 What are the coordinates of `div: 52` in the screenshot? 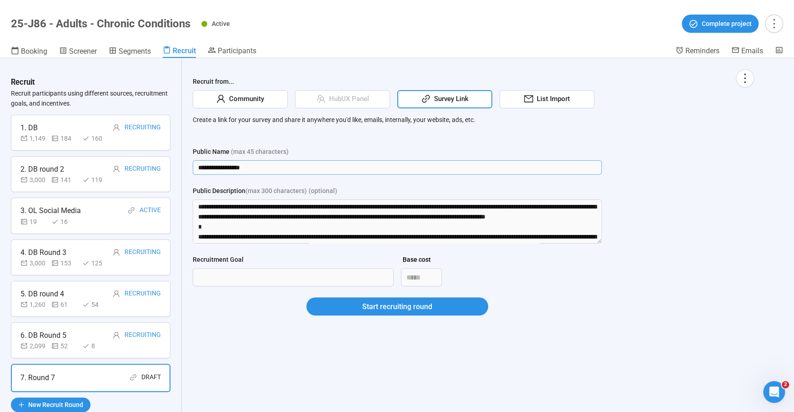 It's located at (65, 346).